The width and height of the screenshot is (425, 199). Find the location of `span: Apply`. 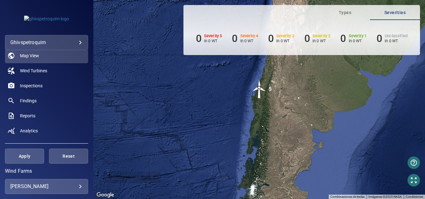

span: Apply is located at coordinates (24, 156).